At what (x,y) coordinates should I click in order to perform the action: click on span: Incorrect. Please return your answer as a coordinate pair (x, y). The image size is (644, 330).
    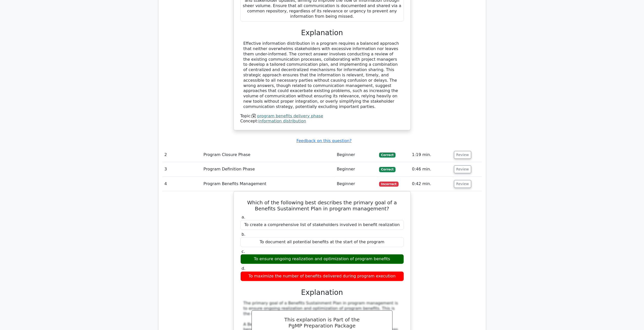
    Looking at the image, I should click on (389, 184).